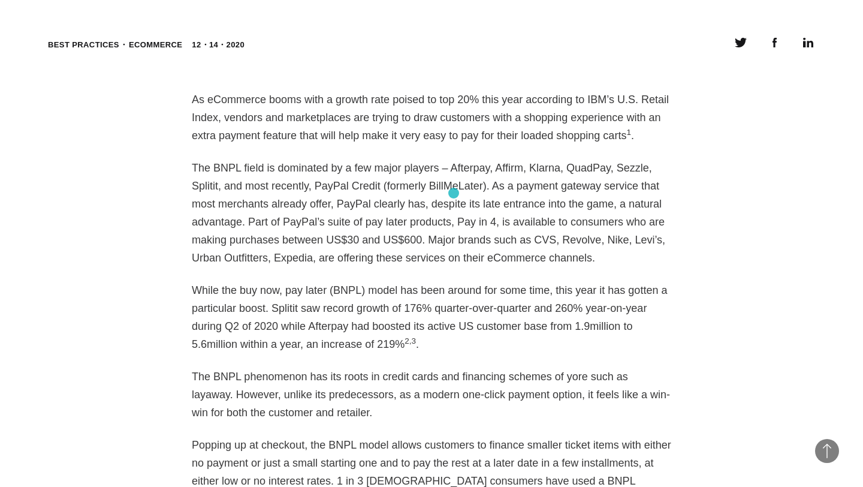 The image size is (863, 487). Describe the element at coordinates (432, 317) in the screenshot. I see `p: While the buy now, pay later (BNPL) model has been around for some time, this year it has gotten ...` at that location.